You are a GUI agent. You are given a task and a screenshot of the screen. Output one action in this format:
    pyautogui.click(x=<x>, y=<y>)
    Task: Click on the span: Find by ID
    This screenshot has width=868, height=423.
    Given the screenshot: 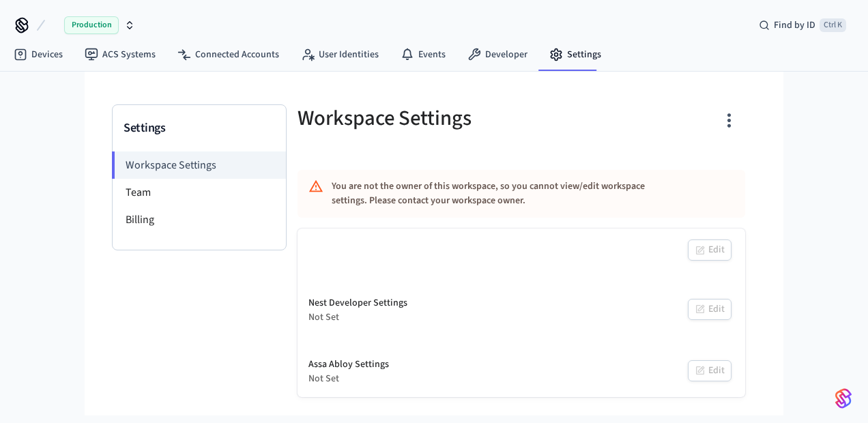 What is the action you would take?
    pyautogui.click(x=794, y=25)
    